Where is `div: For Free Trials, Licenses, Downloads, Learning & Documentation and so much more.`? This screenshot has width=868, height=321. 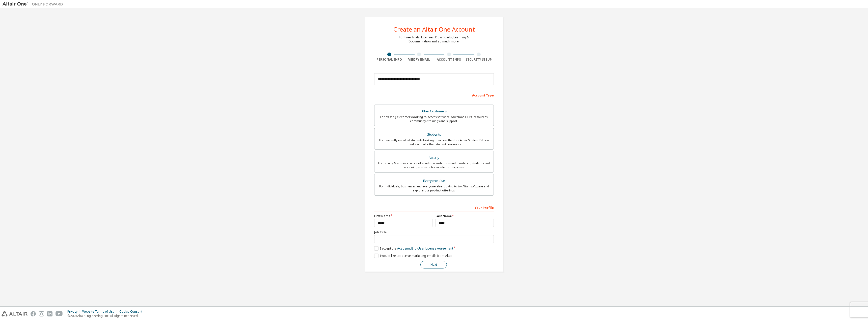 div: For Free Trials, Licenses, Downloads, Learning & Documentation and so much more. is located at coordinates (434, 39).